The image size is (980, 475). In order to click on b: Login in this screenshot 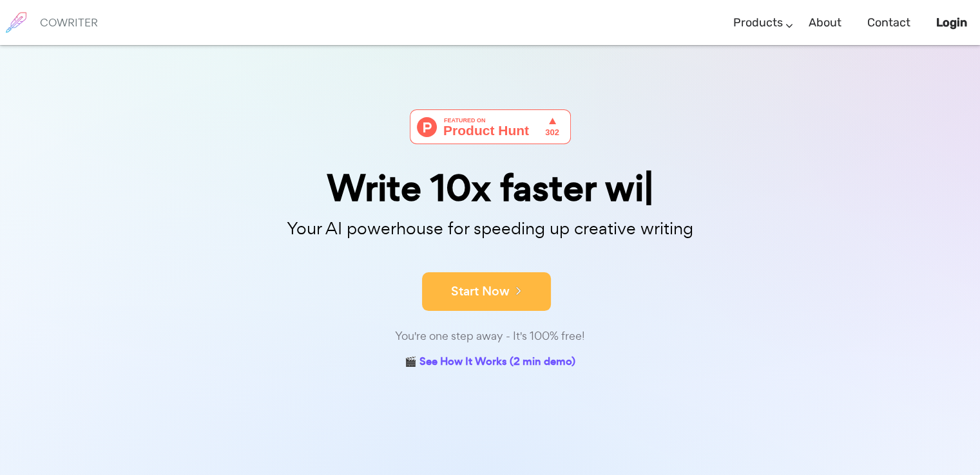, I will do `click(952, 23)`.